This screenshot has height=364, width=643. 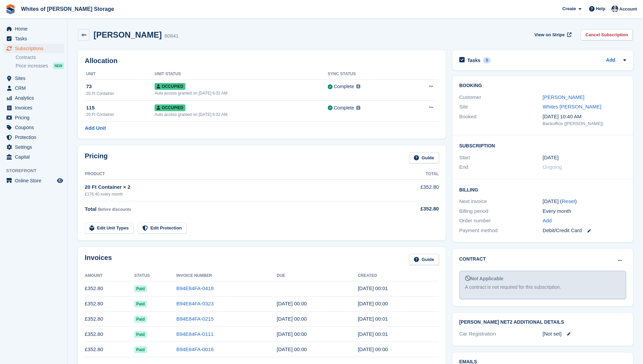 I want to click on time: 2025-09-30 23:01:46 UTC, so click(x=372, y=288).